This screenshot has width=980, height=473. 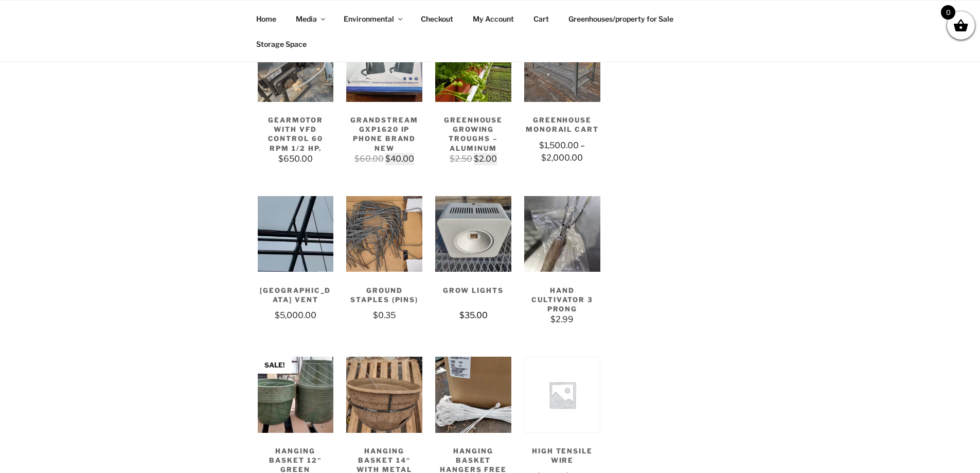 I want to click on h2: Ground Staples (Pins), so click(x=384, y=292).